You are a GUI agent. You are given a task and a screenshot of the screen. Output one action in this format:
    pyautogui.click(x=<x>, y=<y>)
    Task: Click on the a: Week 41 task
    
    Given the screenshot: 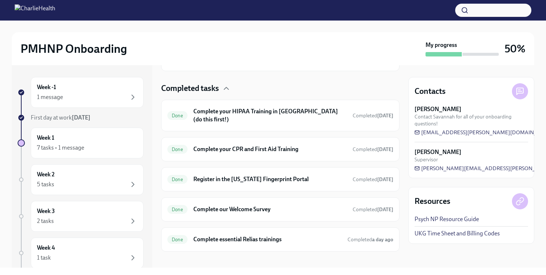 What is the action you would take?
    pyautogui.click(x=81, y=253)
    